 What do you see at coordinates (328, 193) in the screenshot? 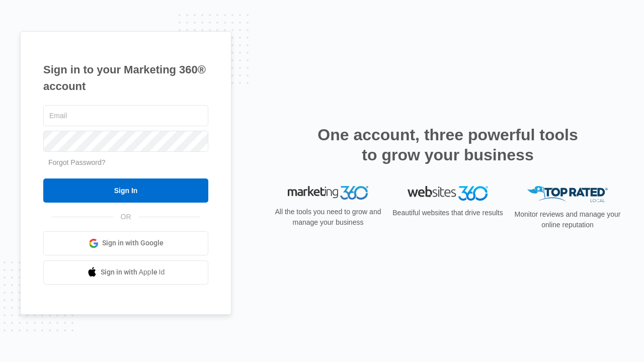
I see `img: Marketing 360` at bounding box center [328, 193].